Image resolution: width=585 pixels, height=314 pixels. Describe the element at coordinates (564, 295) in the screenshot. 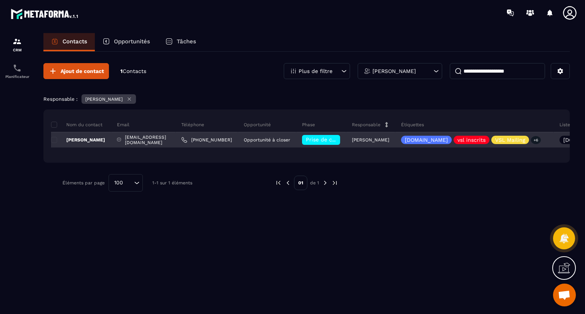

I see `div: Ouvrir le chat` at that location.